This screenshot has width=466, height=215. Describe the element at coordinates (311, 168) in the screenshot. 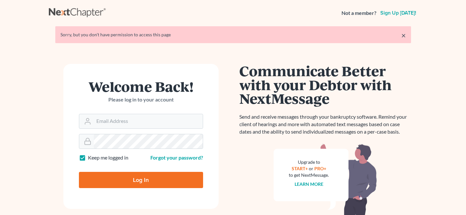

I see `span: or` at that location.